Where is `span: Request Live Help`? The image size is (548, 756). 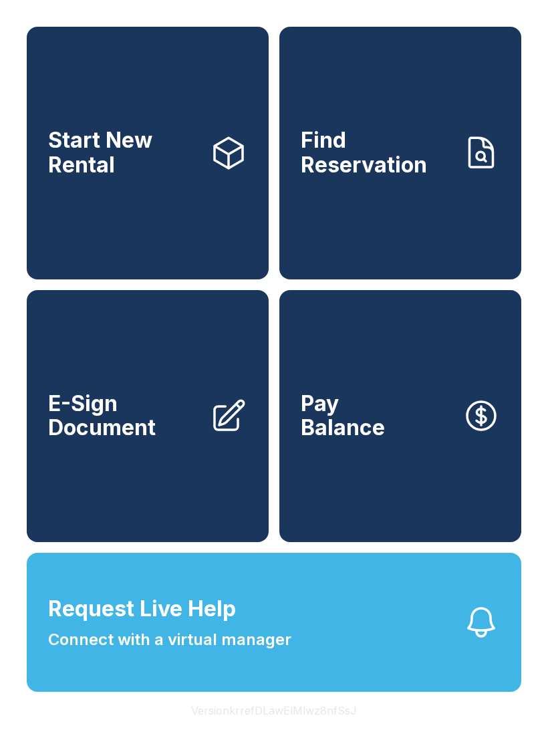
span: Request Live Help is located at coordinates (142, 609).